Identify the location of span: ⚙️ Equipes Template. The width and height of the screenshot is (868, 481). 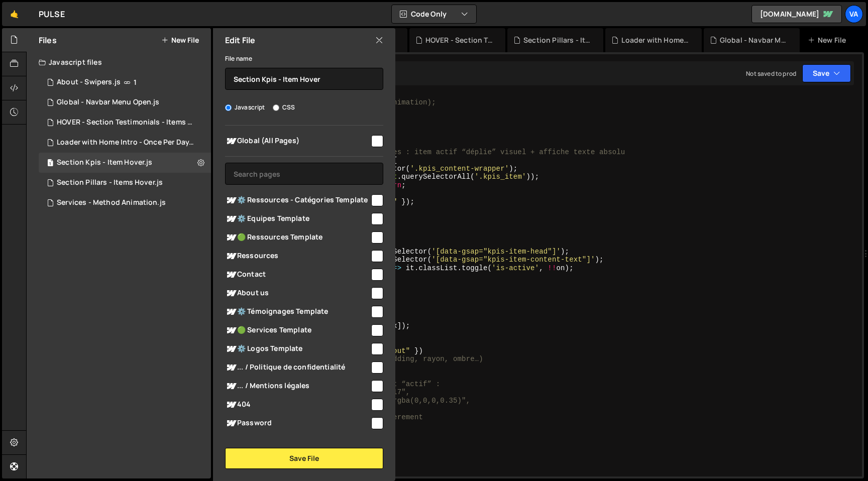
(297, 219).